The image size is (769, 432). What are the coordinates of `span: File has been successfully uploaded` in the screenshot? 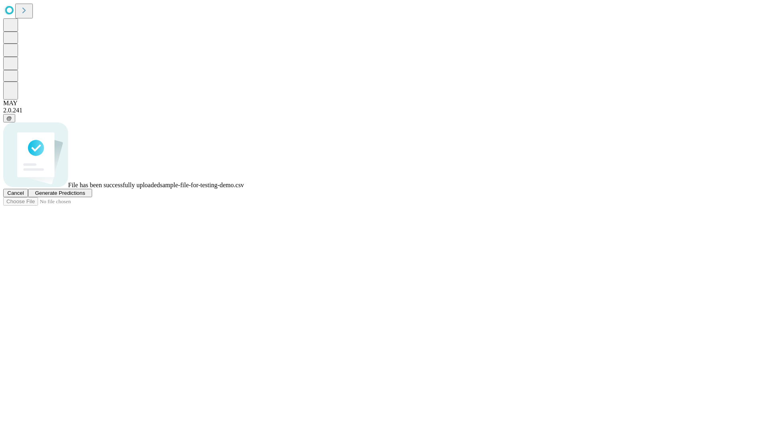 It's located at (114, 185).